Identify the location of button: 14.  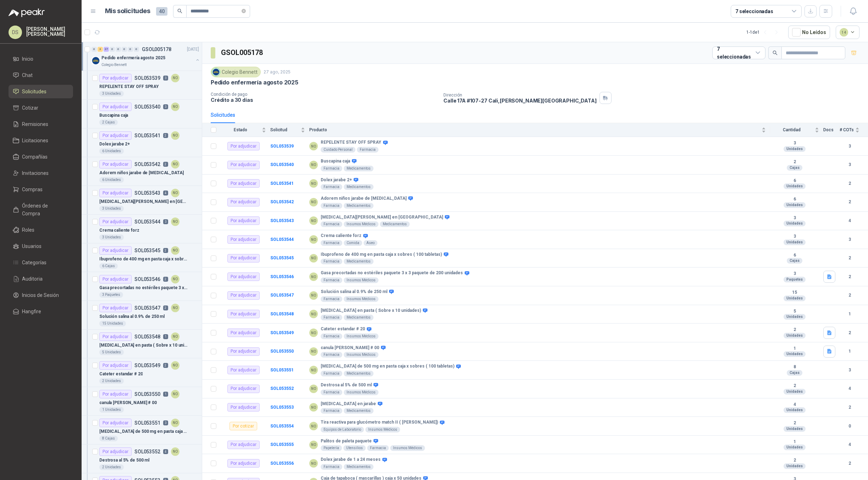
(848, 32).